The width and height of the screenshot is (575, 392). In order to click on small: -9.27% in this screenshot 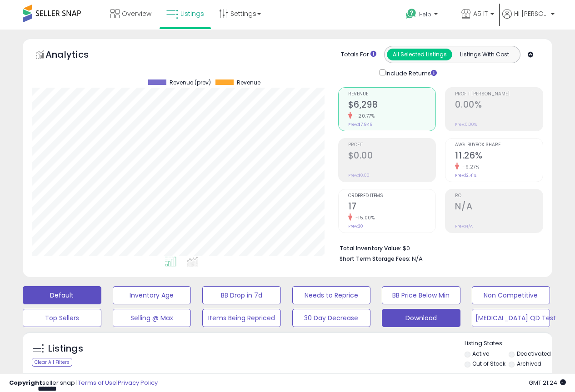, I will do `click(469, 167)`.